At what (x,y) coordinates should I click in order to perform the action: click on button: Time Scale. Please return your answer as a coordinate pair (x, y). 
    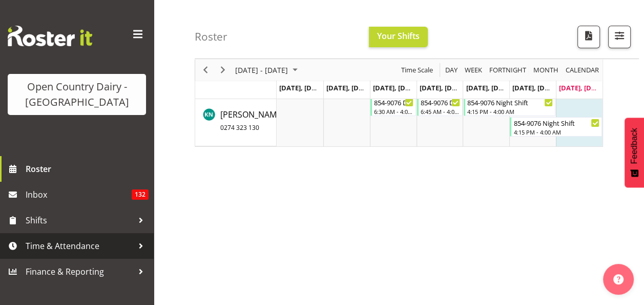
    Looking at the image, I should click on (417, 70).